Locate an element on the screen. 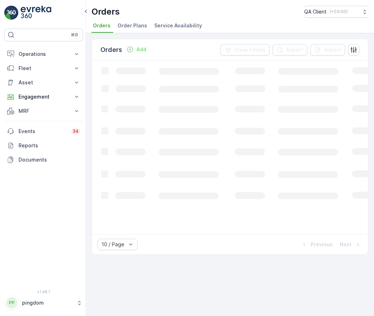 The width and height of the screenshot is (374, 316). button: PPpingdom is located at coordinates (43, 303).